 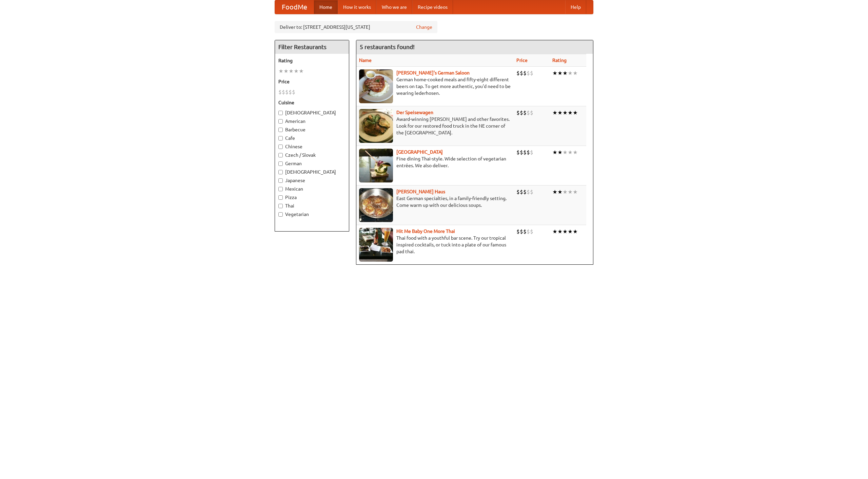 What do you see at coordinates (366, 60) in the screenshot?
I see `a: Name` at bounding box center [366, 60].